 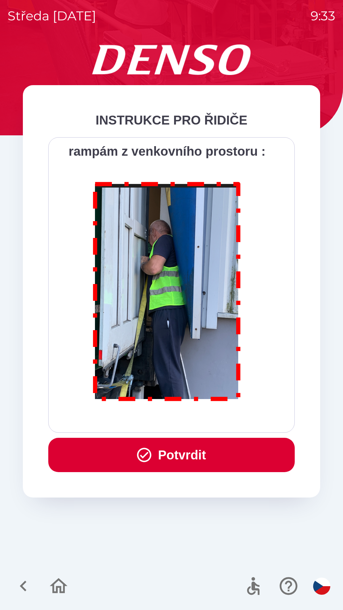 I want to click on img: M8MNayrTL6gAAAABJRU5ErkJggg==, so click(x=167, y=290).